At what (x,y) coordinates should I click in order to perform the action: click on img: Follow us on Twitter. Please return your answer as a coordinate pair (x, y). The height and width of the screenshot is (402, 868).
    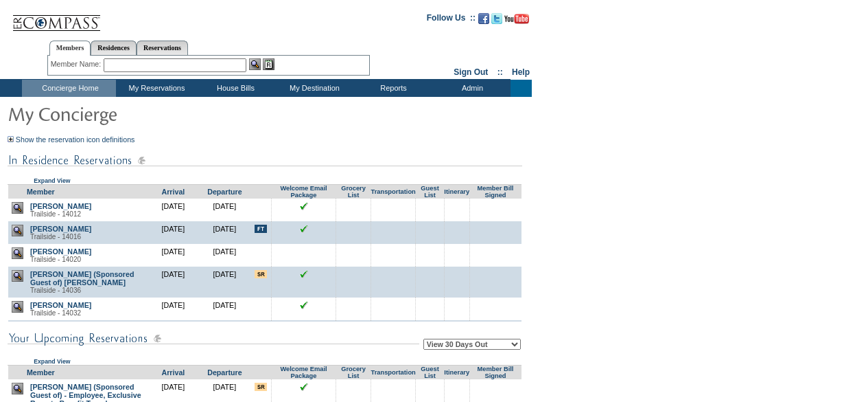
    Looking at the image, I should click on (497, 19).